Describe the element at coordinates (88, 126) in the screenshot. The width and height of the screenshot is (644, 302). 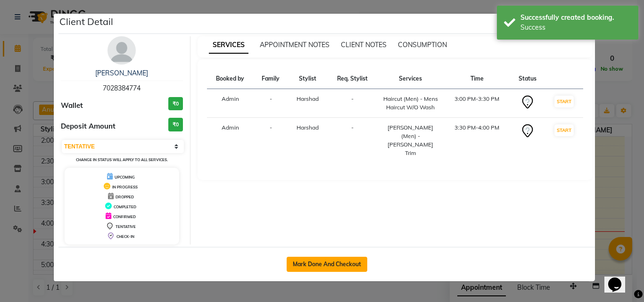
I see `span: Deposit Amount` at that location.